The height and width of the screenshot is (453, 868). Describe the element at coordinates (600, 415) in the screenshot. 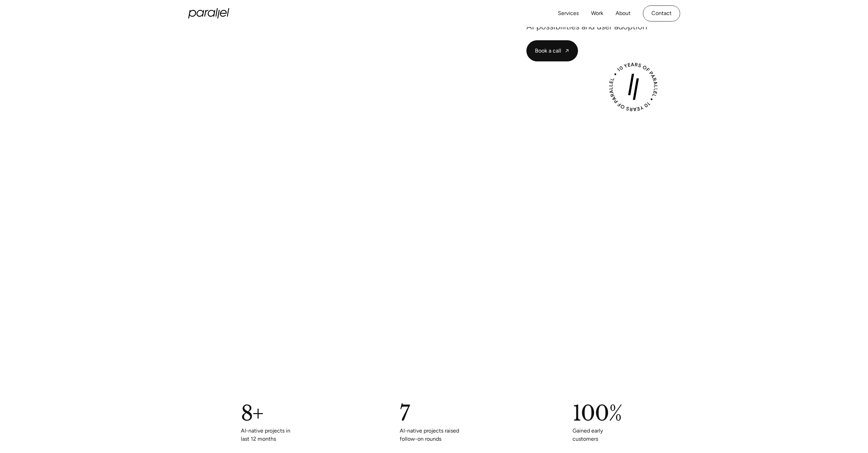

I see `h2: 100%` at that location.